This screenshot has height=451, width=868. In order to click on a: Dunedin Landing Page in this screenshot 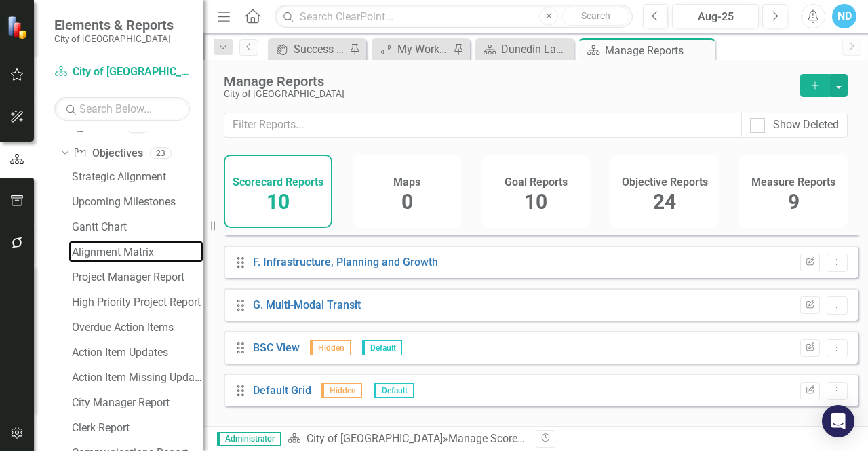, I will do `click(524, 49)`.